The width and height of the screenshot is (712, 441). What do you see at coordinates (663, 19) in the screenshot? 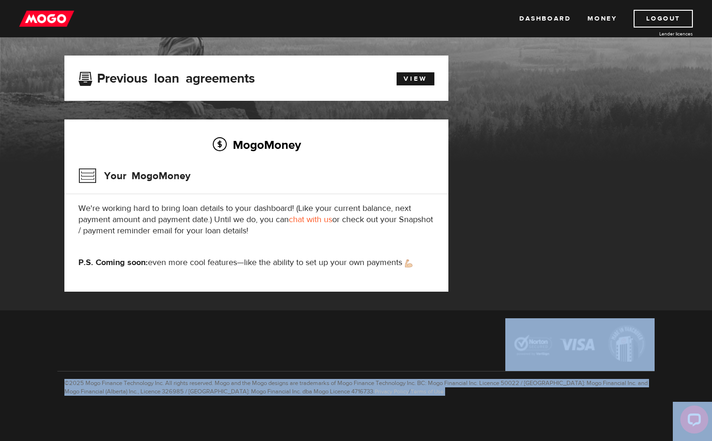
I see `a: Logout` at bounding box center [663, 19].